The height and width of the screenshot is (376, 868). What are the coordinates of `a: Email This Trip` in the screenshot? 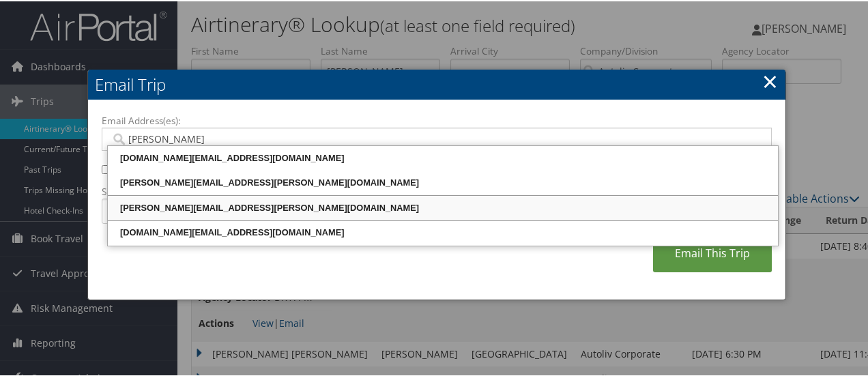 It's located at (712, 252).